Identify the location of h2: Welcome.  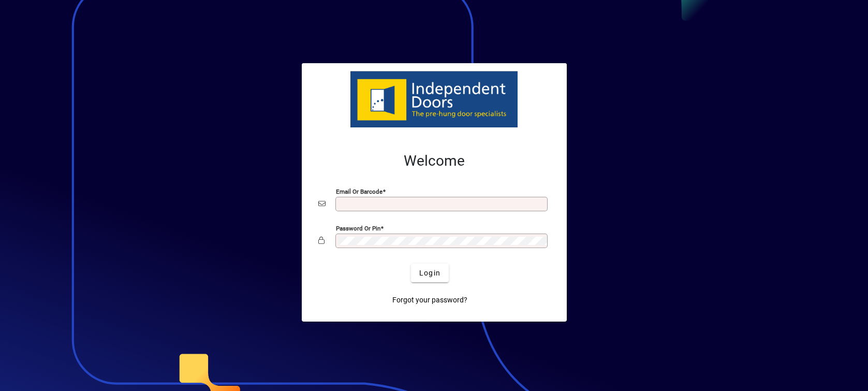
(434, 161).